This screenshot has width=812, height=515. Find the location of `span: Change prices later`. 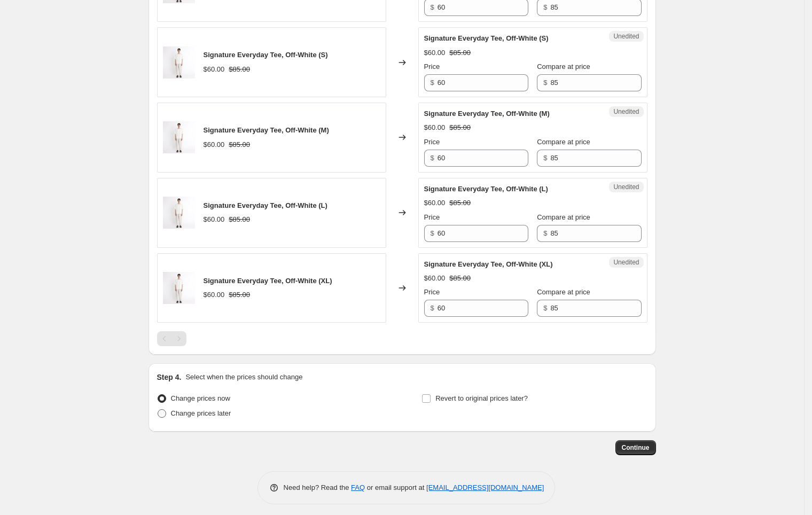

span: Change prices later is located at coordinates (201, 413).